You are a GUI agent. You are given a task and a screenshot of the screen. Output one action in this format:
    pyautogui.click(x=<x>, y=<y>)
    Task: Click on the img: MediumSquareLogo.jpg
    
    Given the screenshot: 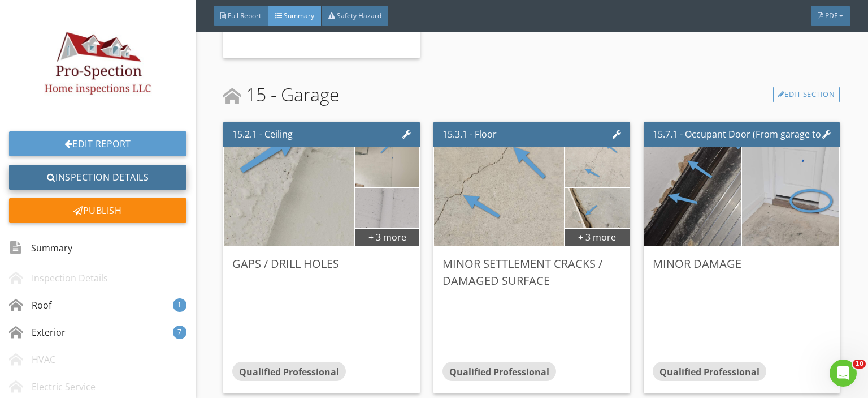 What is the action you would take?
    pyautogui.click(x=98, y=63)
    